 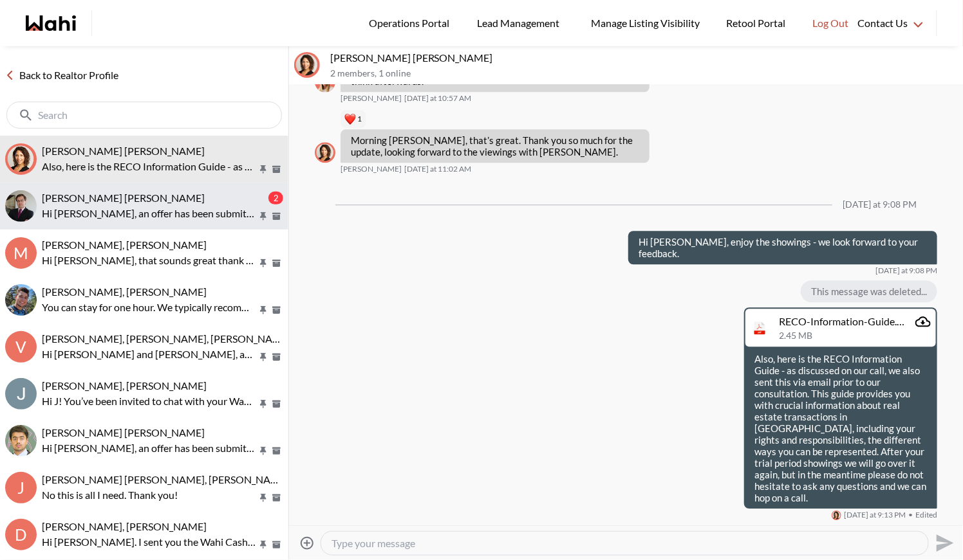 I want to click on p: No this is all I need. Thank you!, so click(x=149, y=495).